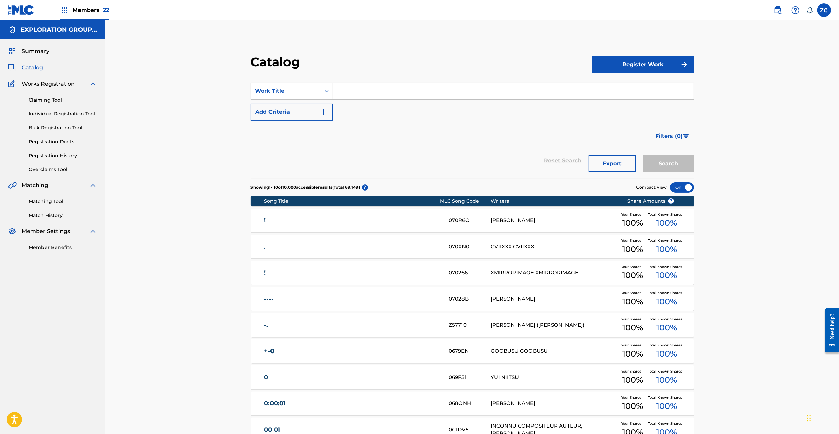 The width and height of the screenshot is (839, 434). I want to click on div: 070R6O, so click(470, 221).